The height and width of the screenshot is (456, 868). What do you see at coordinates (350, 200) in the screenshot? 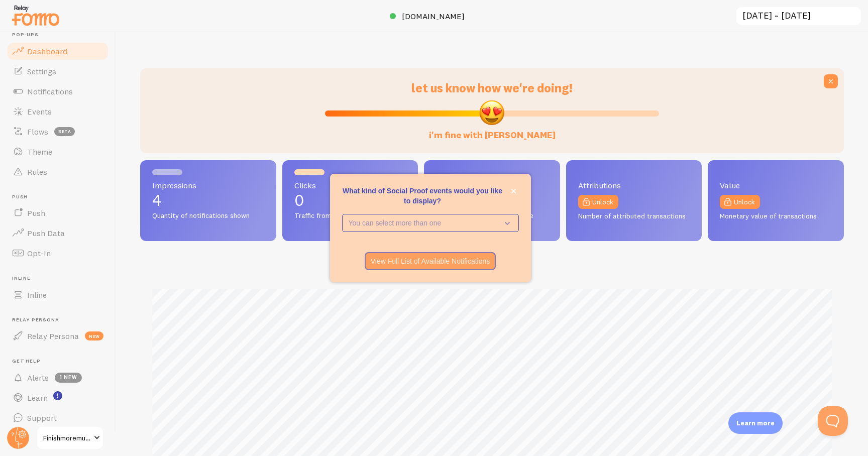
I see `p: 0` at bounding box center [350, 200].